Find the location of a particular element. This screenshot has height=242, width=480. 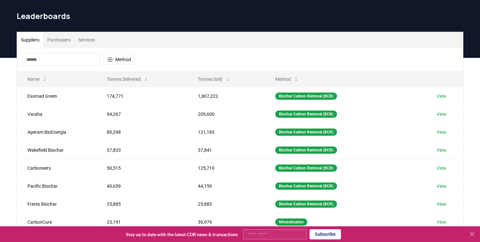

td: 89,298 is located at coordinates (142, 132).